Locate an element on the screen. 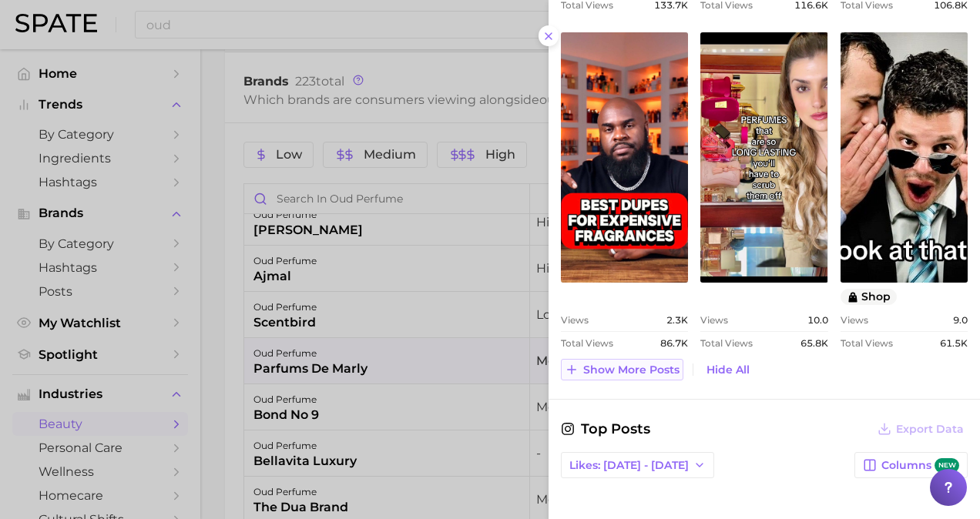 The height and width of the screenshot is (519, 980). button: Show more posts is located at coordinates (622, 369).